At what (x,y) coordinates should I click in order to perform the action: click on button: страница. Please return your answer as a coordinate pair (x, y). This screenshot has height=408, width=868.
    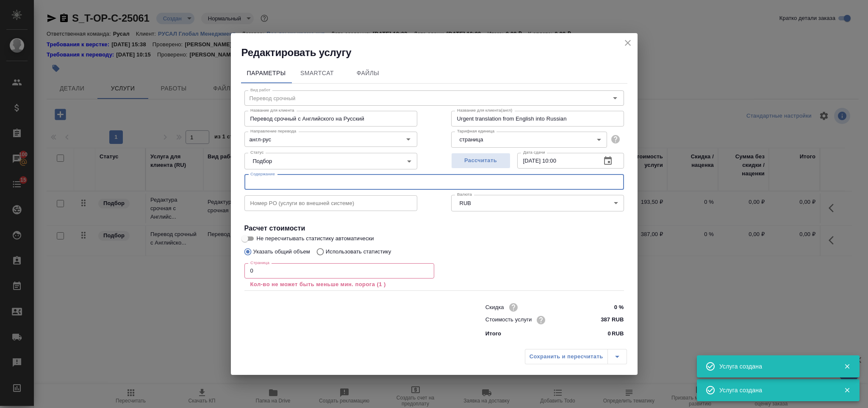
    Looking at the image, I should click on (472, 139).